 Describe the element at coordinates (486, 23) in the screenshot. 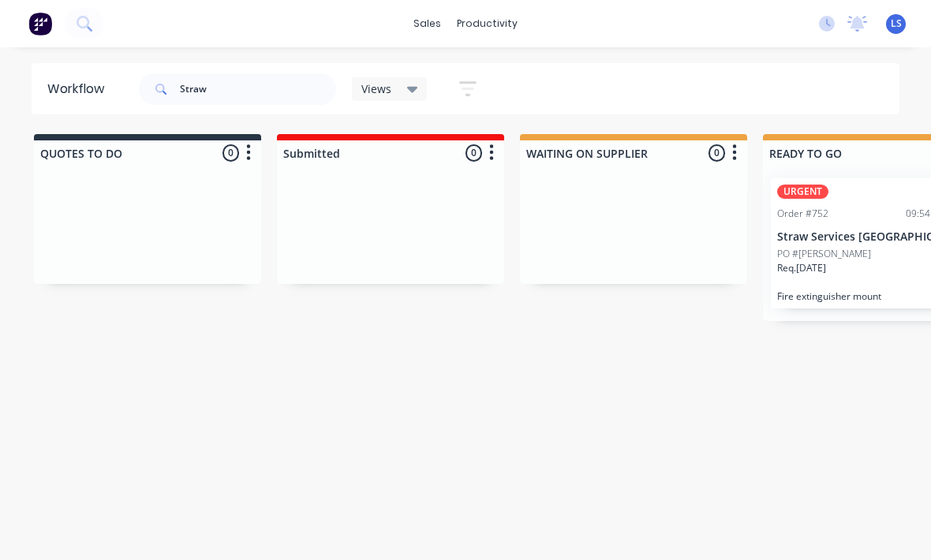

I see `div: productivity` at that location.